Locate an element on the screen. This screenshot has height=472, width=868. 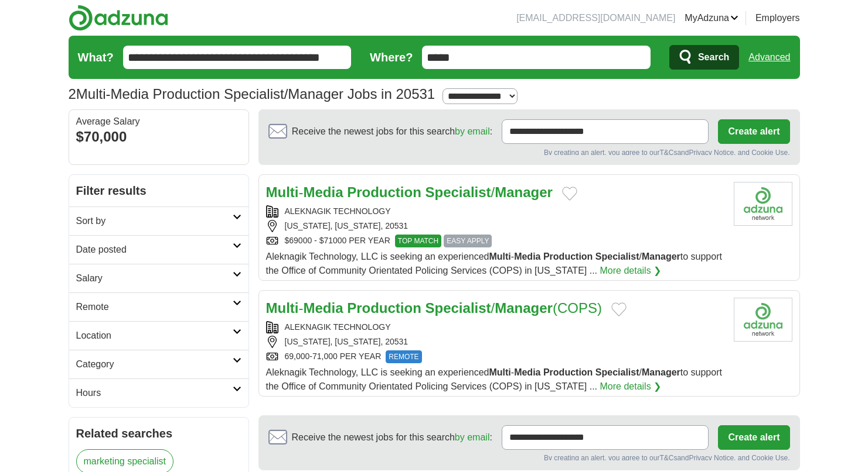
a: Employers is located at coordinates (777, 18).